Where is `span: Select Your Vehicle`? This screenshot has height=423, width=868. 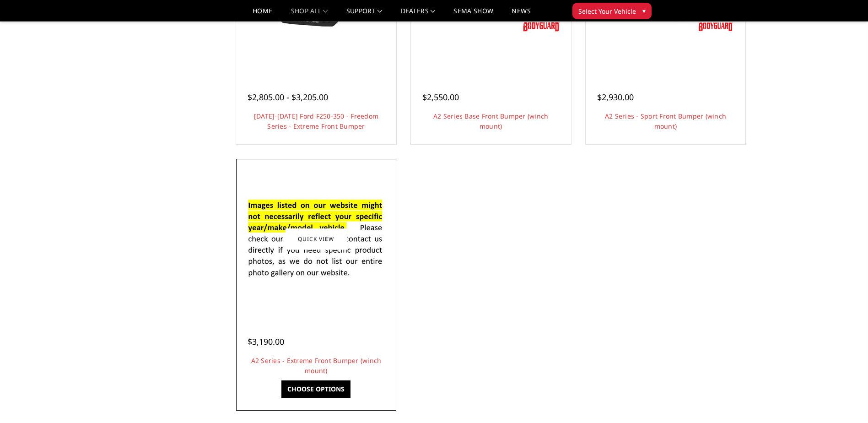
span: Select Your Vehicle is located at coordinates (607, 11).